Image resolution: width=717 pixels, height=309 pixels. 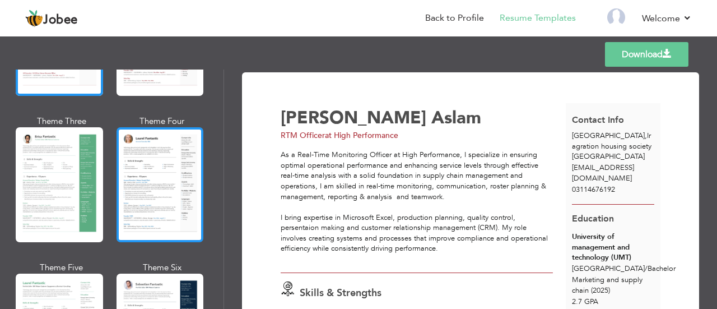 What do you see at coordinates (456, 118) in the screenshot?
I see `span: Aslam` at bounding box center [456, 118].